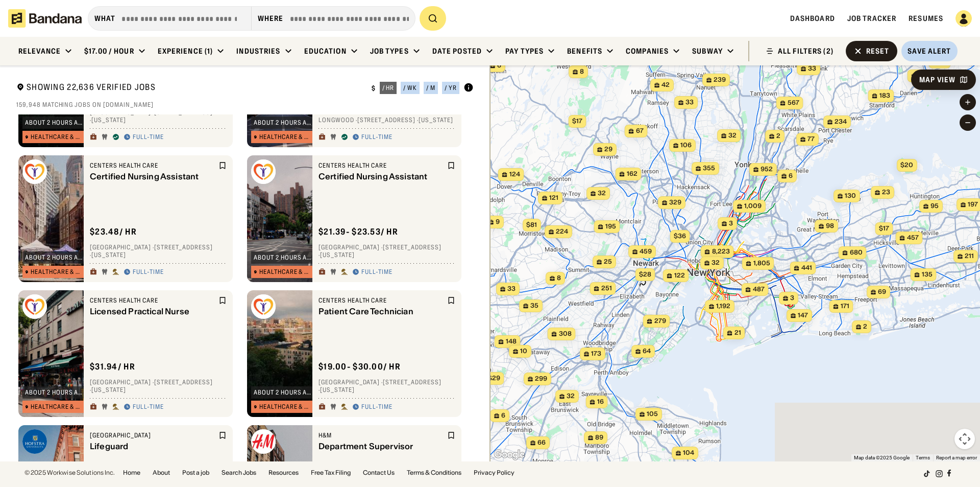 The height and width of the screenshot is (487, 980). What do you see at coordinates (709, 168) in the screenshot?
I see `span: 355` at bounding box center [709, 168].